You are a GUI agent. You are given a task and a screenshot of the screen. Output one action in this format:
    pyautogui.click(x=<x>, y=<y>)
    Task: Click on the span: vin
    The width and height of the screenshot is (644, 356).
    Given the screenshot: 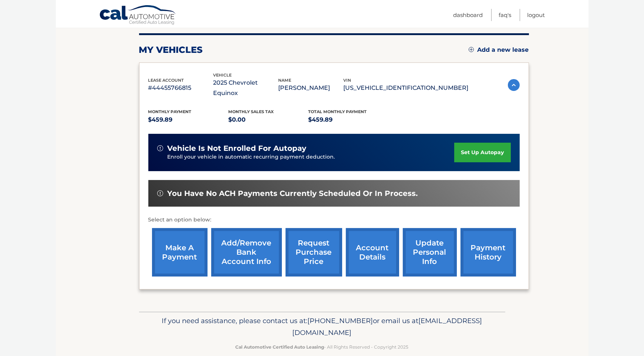 What is the action you would take?
    pyautogui.click(x=347, y=80)
    